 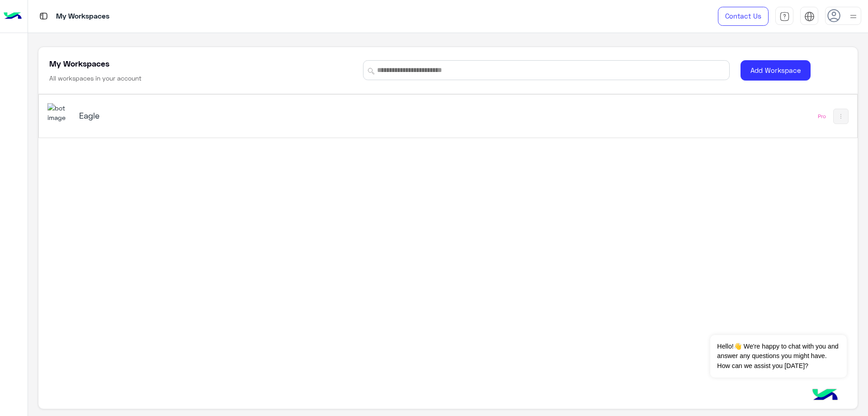 I want to click on a: Contact Us, so click(x=743, y=17).